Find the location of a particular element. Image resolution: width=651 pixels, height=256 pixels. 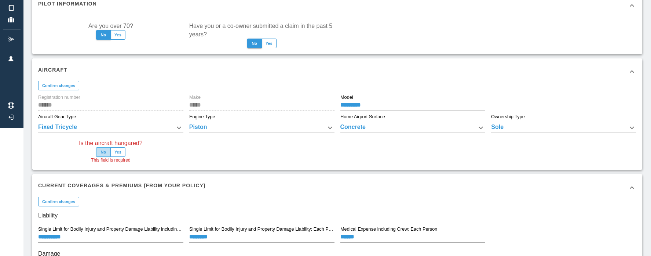

div: Fixed Tricycle is located at coordinates (111, 128).